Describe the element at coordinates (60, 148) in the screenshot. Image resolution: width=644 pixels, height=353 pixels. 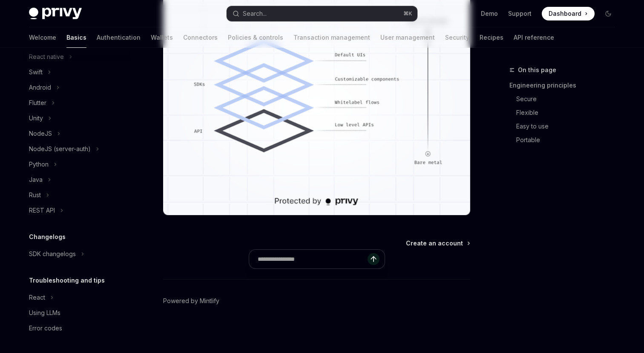
I see `div: NodeJS (server-auth)` at that location.